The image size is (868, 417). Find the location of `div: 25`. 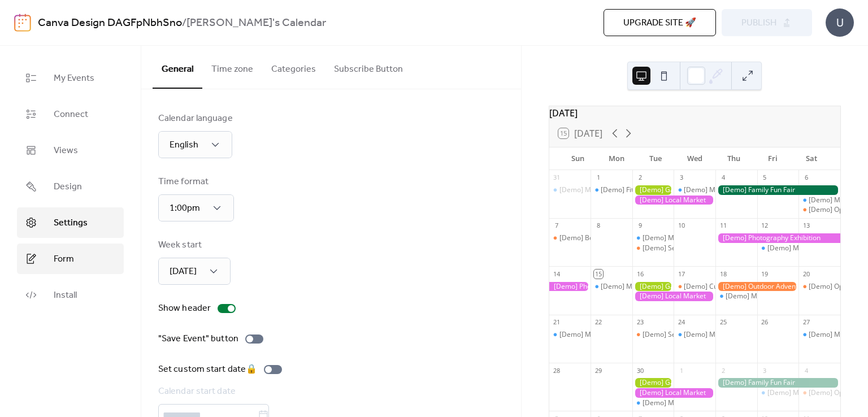

div: 25 is located at coordinates (723, 322).